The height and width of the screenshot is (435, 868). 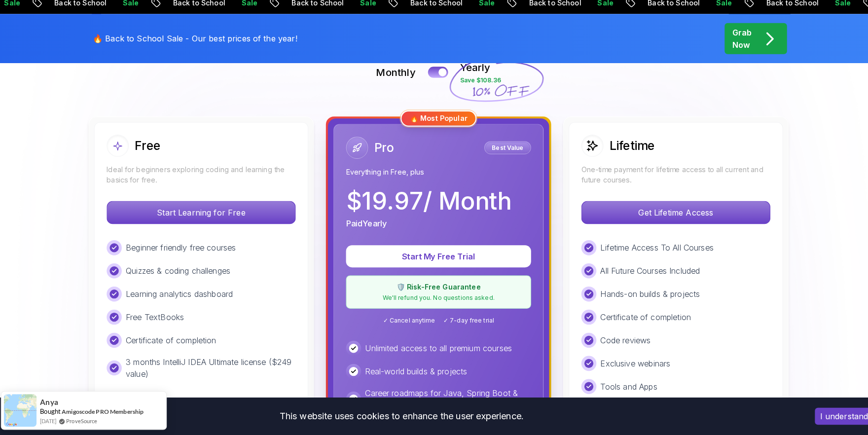 I want to click on p: All Future Courses Included, so click(x=642, y=274).